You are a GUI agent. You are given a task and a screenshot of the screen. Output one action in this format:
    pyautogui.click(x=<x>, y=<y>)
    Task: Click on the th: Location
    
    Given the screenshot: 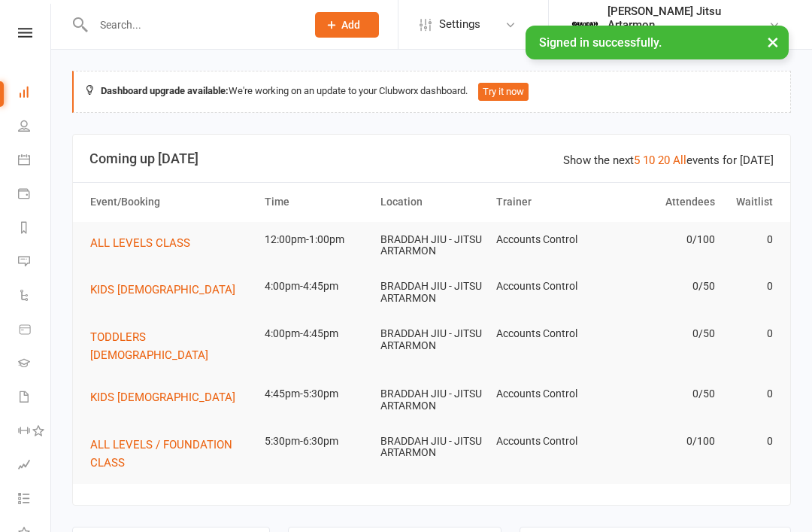 What is the action you would take?
    pyautogui.click(x=431, y=201)
    